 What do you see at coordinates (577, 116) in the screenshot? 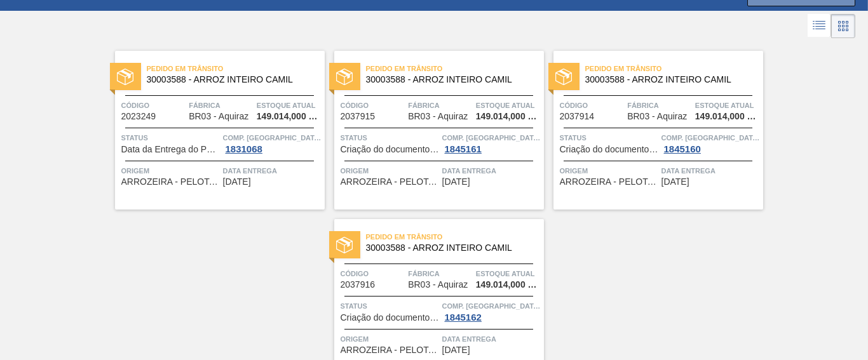
I see `span: 2037914` at bounding box center [577, 116].